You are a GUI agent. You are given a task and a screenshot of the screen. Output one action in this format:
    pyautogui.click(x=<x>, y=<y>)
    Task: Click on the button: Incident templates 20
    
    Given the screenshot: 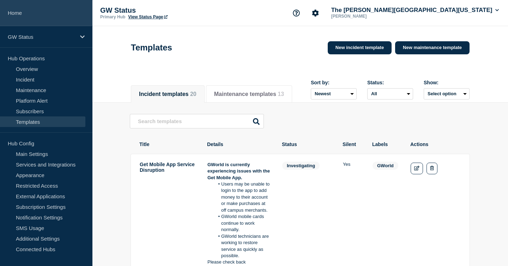 What is the action you would take?
    pyautogui.click(x=167, y=94)
    